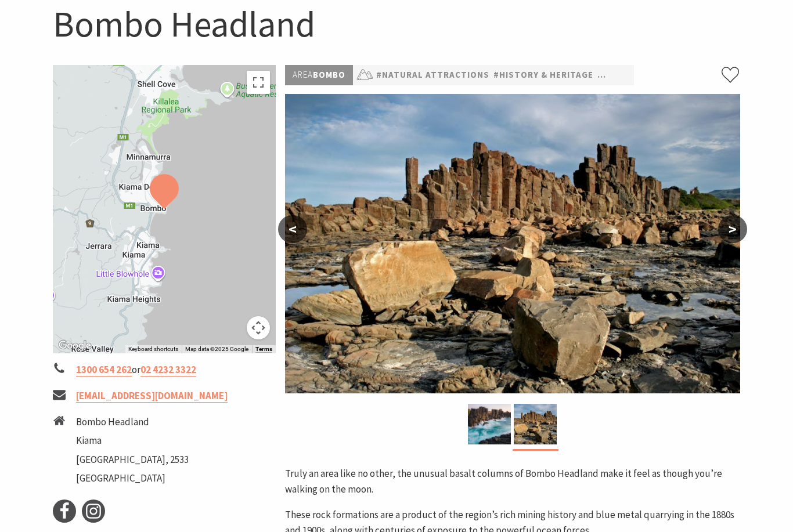 The width and height of the screenshot is (793, 532). What do you see at coordinates (132, 422) in the screenshot?
I see `li: Bombo Headland` at bounding box center [132, 422].